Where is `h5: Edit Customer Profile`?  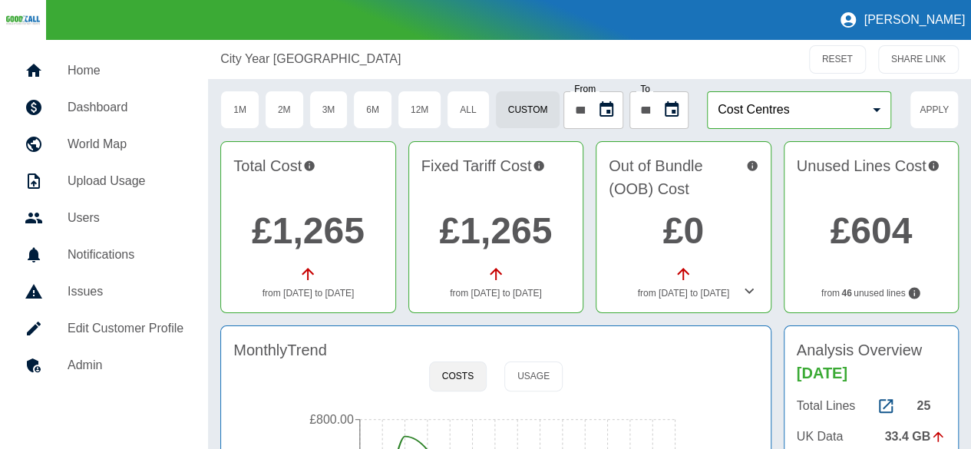
h5: Edit Customer Profile is located at coordinates (125, 328).